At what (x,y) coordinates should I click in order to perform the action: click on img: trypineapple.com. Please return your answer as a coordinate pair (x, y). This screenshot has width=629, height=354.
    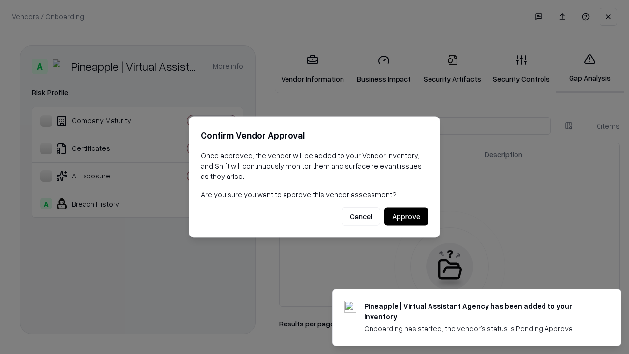
    Looking at the image, I should click on (350, 307).